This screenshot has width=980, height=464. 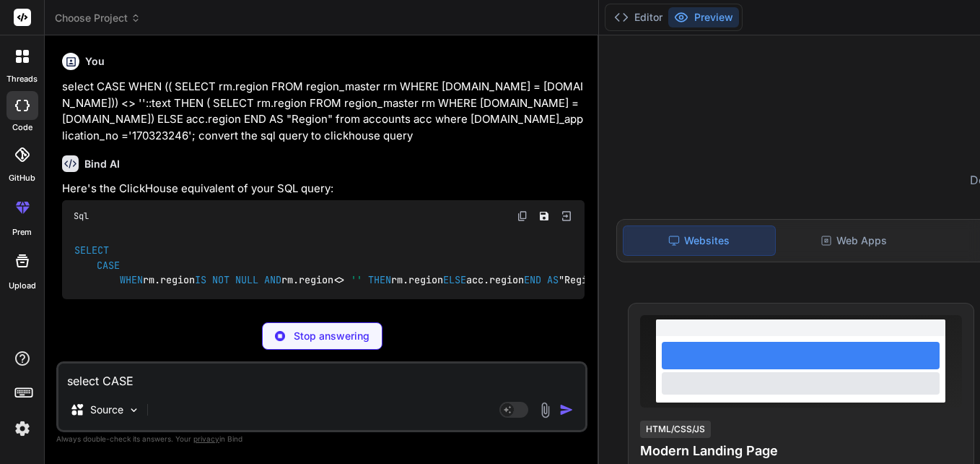 What do you see at coordinates (22, 285) in the screenshot?
I see `label: Upload` at bounding box center [22, 285].